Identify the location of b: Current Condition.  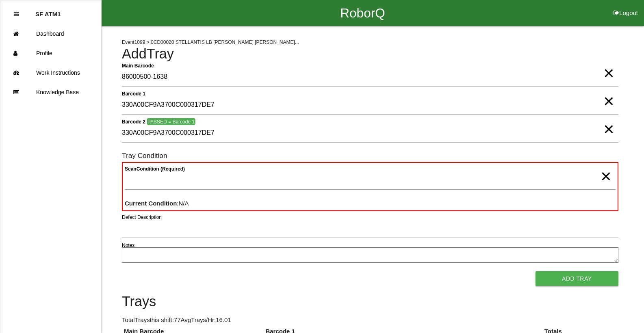
(151, 203).